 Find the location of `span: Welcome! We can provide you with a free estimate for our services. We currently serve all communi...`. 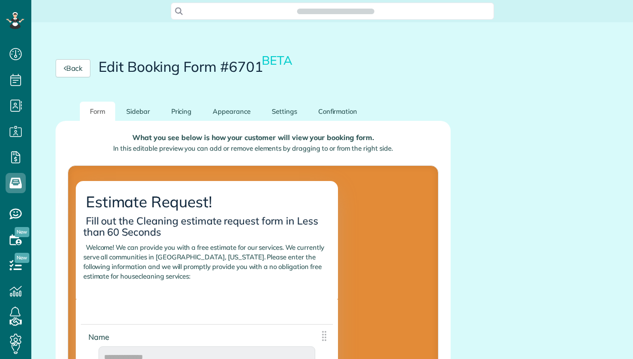

span: Welcome! We can provide you with a free estimate for our services. We currently serve all communi... is located at coordinates (204, 261).